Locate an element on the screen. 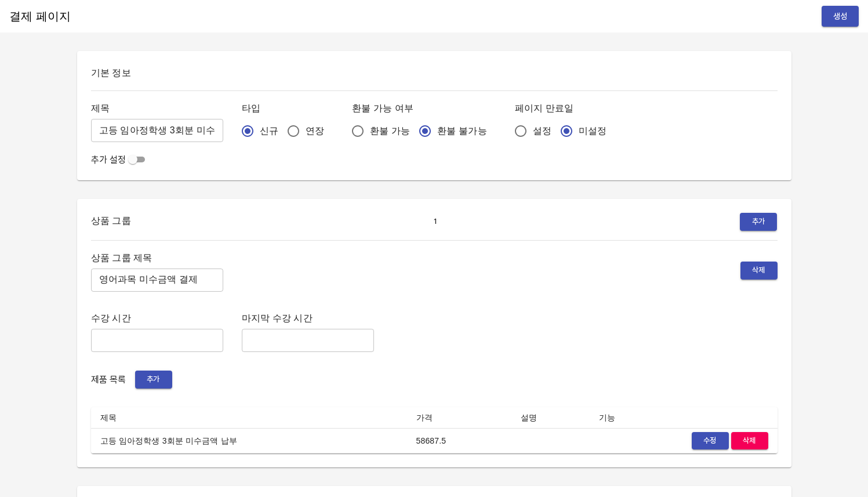  th: 가격 is located at coordinates (459, 417).